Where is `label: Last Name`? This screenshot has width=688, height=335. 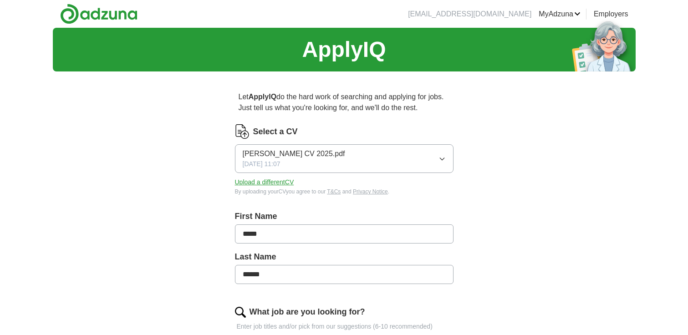
label: Last Name is located at coordinates (344, 257).